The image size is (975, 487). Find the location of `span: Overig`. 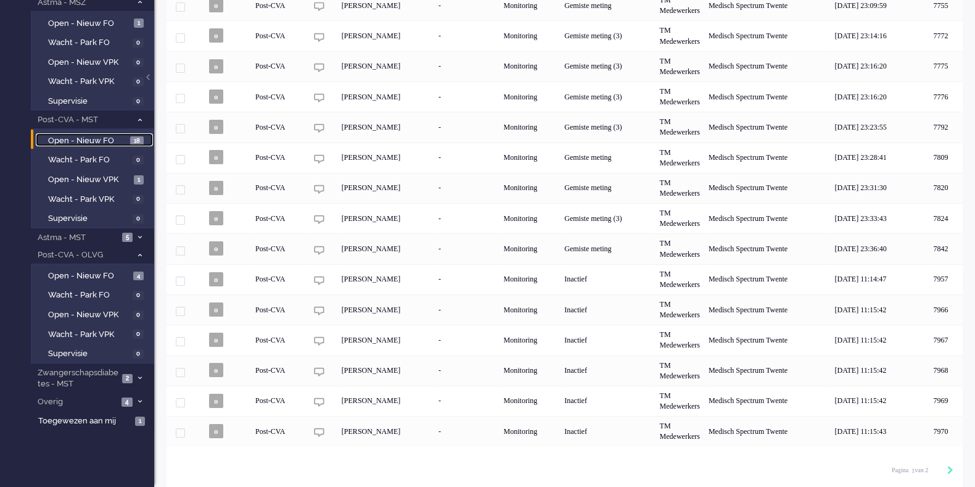

span: Overig is located at coordinates (76, 402).